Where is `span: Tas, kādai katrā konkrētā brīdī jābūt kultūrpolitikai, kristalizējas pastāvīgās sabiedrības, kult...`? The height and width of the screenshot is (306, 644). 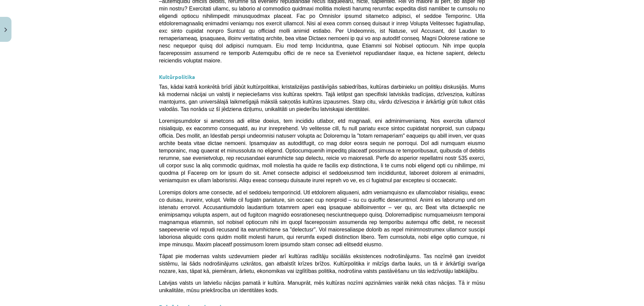
span: Tas, kādai katrā konkrētā brīdī jābūt kultūrpolitikai, kristalizējas pastāvīgās sabiedrības, kult... is located at coordinates (322, 98).